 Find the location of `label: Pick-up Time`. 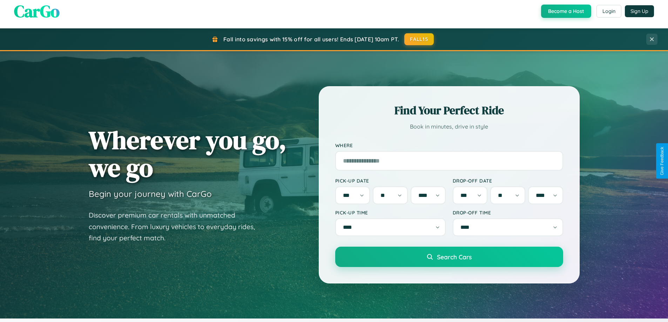

label: Pick-up Time is located at coordinates (390, 212).